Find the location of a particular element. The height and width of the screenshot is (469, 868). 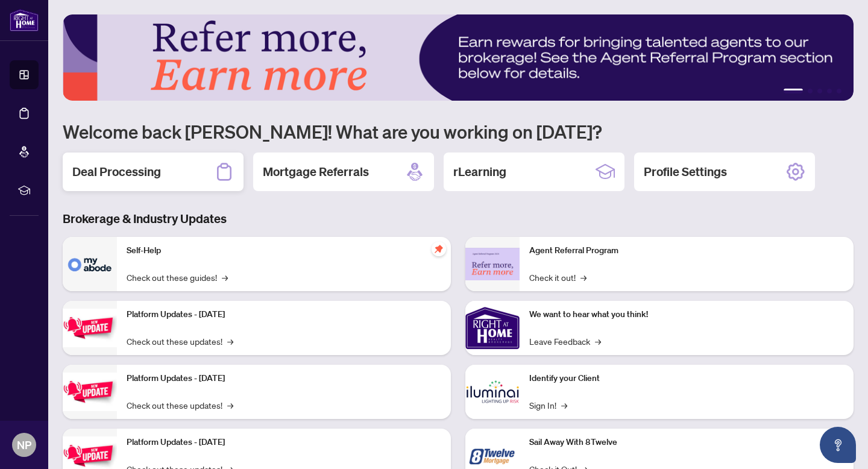

img: Platform Updates - July 8, 2025 is located at coordinates (90, 391).